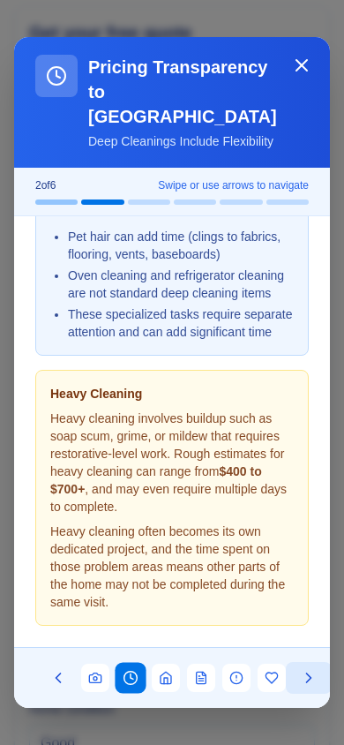 The image size is (344, 745). What do you see at coordinates (172, 567) in the screenshot?
I see `p: Heavy cleaning often becomes its own dedicated project, and the time spent on those problem areas...` at bounding box center [172, 567].